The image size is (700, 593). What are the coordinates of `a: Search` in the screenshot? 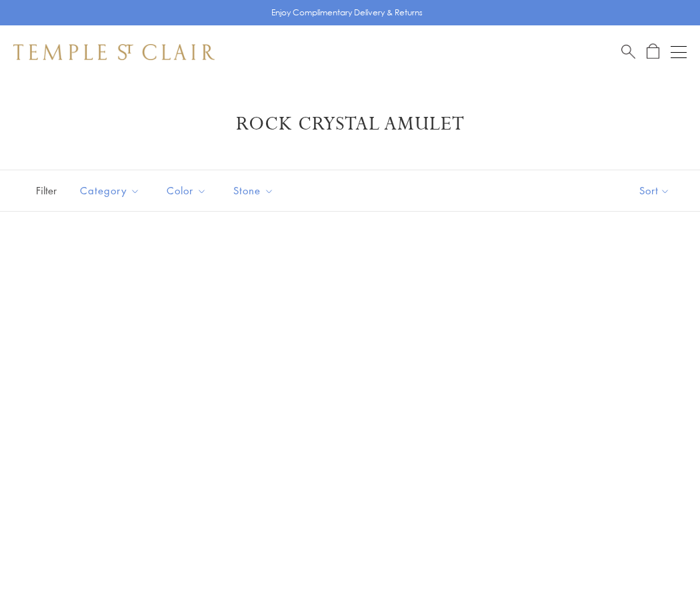 It's located at (628, 51).